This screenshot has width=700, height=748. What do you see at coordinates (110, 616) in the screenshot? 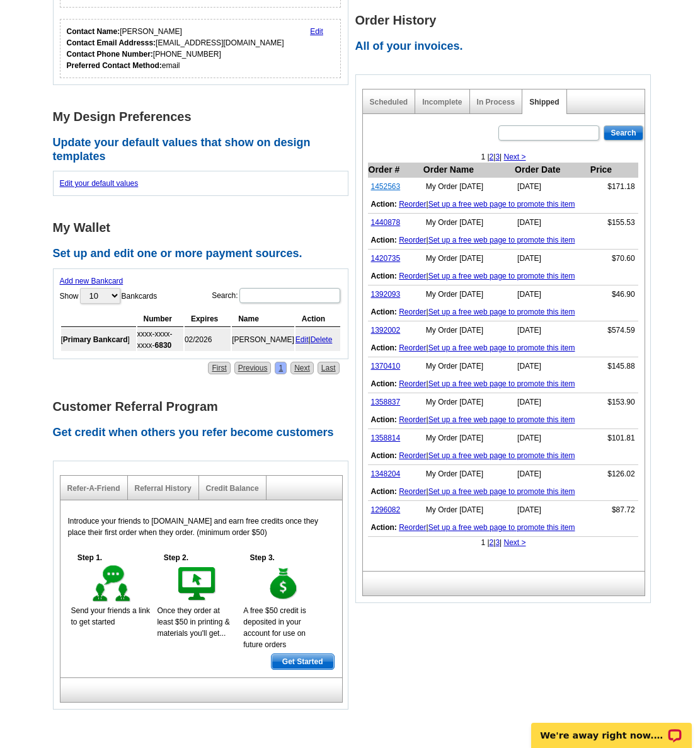
I see `span: Send your friends a link to get started` at bounding box center [110, 616].